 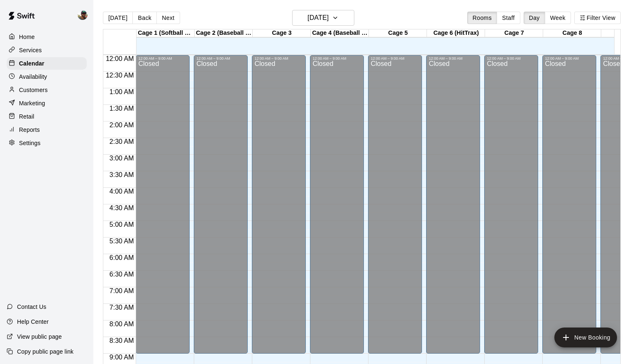 What do you see at coordinates (27, 37) in the screenshot?
I see `p: Home` at bounding box center [27, 37].